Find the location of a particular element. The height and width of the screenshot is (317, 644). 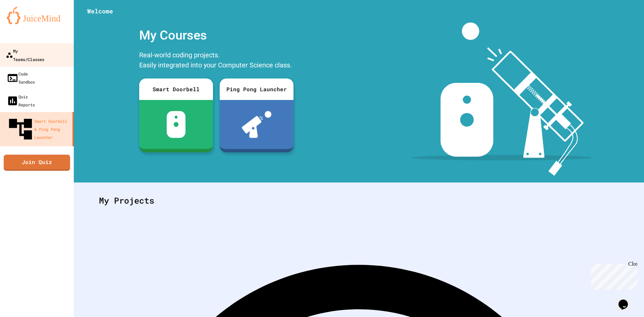

div: Quiz Reports is located at coordinates (21, 101).